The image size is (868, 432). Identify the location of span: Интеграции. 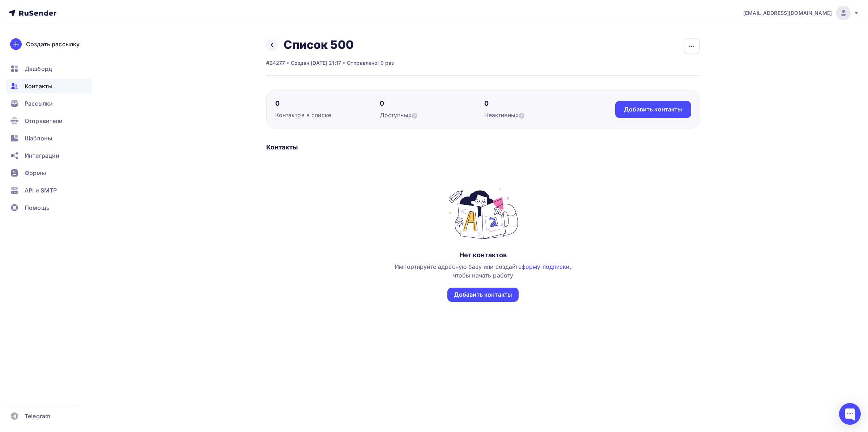
(42, 156).